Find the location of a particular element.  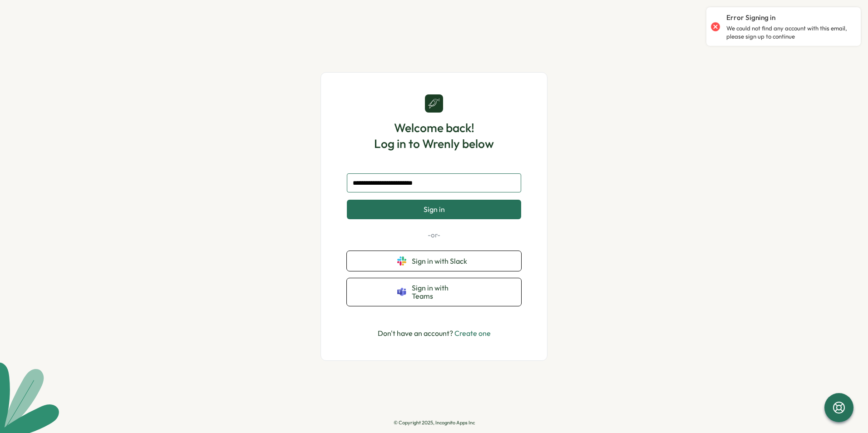

p: We could not find any account with this email, please sign up to continue is located at coordinates (789, 32).